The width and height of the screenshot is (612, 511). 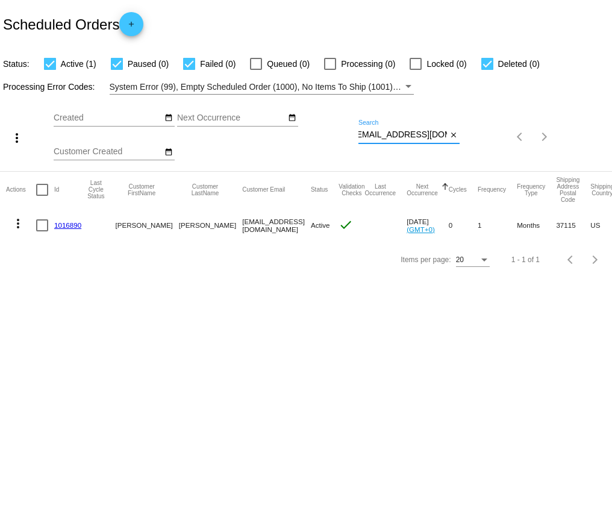 What do you see at coordinates (49, 87) in the screenshot?
I see `span: Processing Error Codes:` at bounding box center [49, 87].